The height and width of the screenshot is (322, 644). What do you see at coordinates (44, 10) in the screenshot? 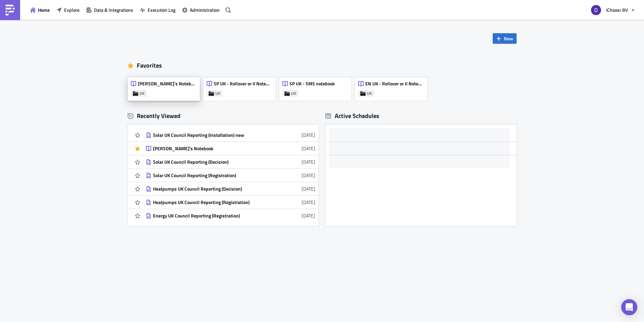
I see `span: Home` at bounding box center [44, 10].